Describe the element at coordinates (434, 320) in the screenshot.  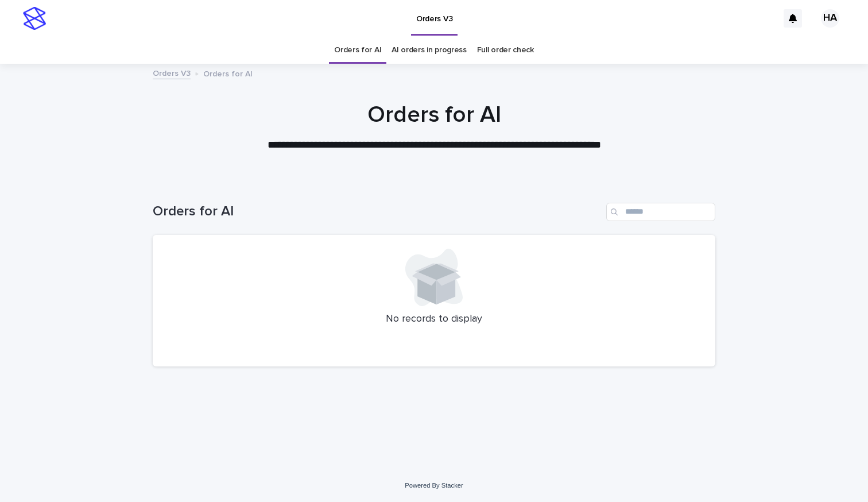
I see `p: No records to display` at that location.